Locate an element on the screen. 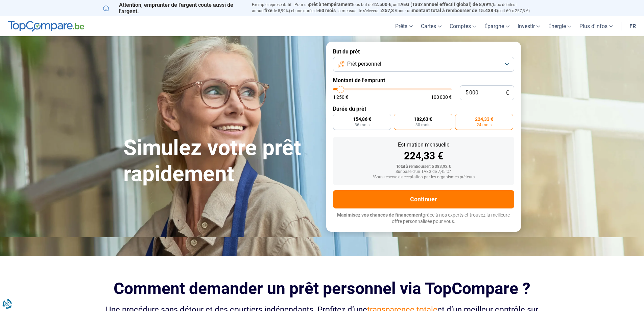 The image size is (644, 311). label: But du prêt is located at coordinates (424, 51).